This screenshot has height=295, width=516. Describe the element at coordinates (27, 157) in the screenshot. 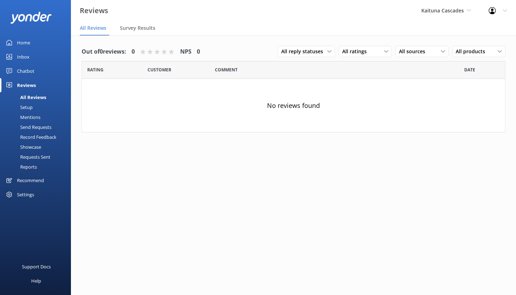

I see `div: Requests Sent` at that location.